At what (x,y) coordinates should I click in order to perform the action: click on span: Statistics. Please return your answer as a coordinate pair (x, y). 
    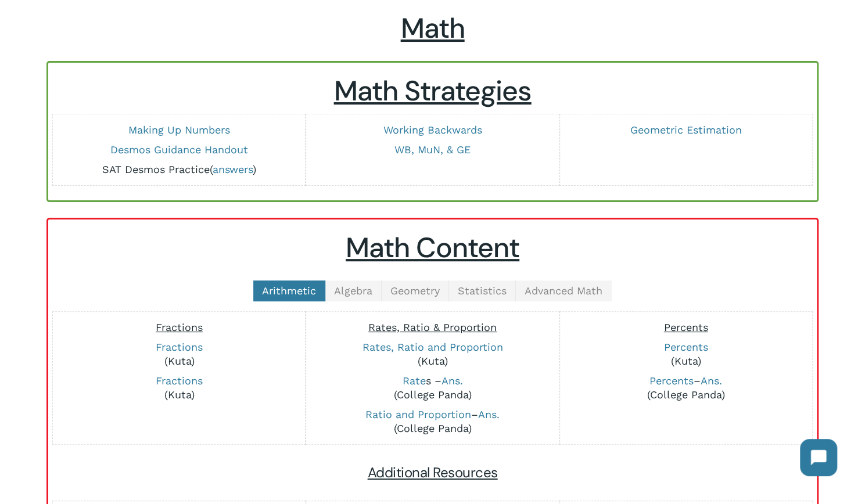
    Looking at the image, I should click on (482, 290).